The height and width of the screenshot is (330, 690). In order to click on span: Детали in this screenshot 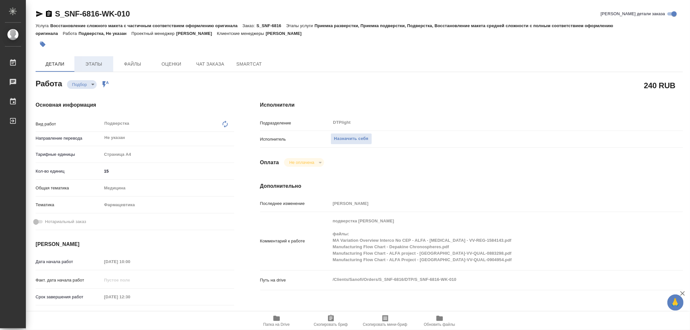, I will do `click(55, 64)`.